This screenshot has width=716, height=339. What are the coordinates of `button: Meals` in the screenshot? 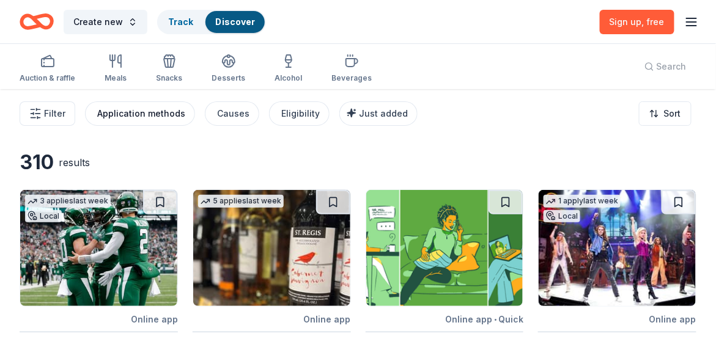 It's located at (116, 69).